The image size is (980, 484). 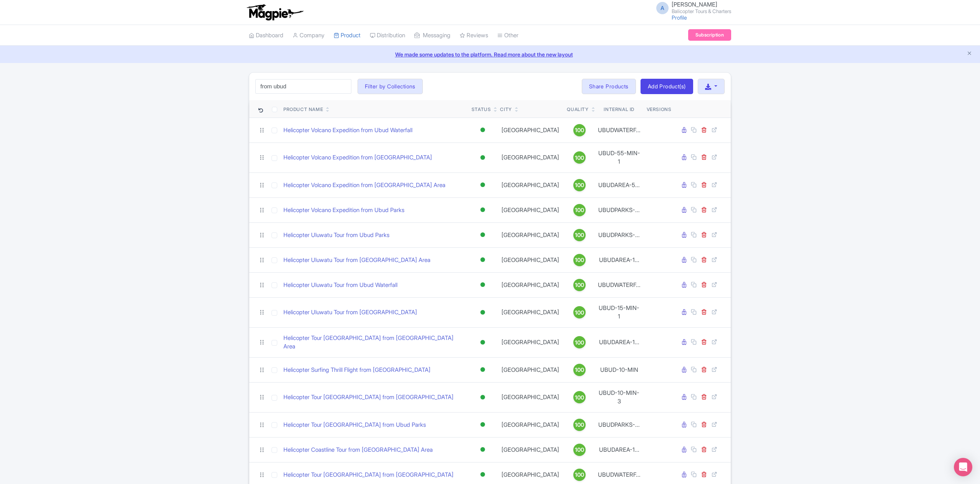 I want to click on div: Product Name, so click(x=303, y=110).